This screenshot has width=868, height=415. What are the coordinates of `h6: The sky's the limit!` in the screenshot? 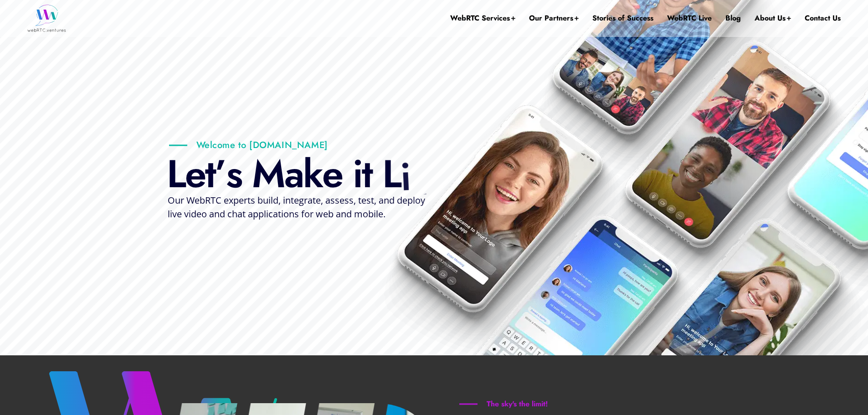 It's located at (517, 404).